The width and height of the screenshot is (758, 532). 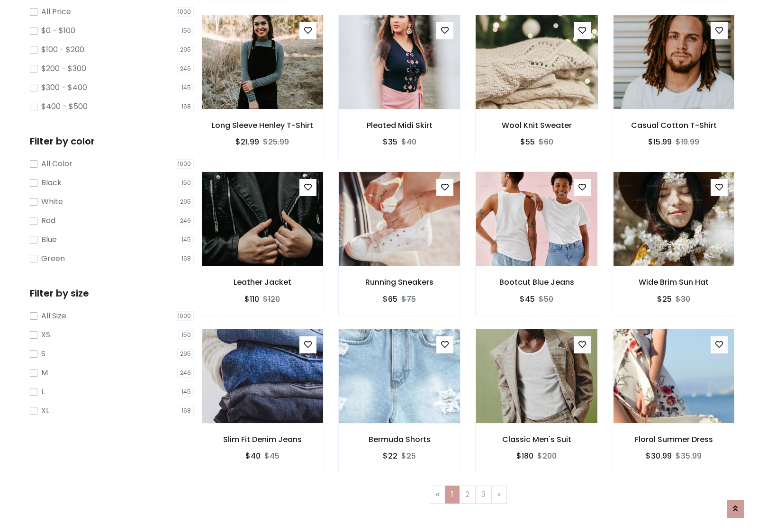 I want to click on h6: $35, so click(x=390, y=141).